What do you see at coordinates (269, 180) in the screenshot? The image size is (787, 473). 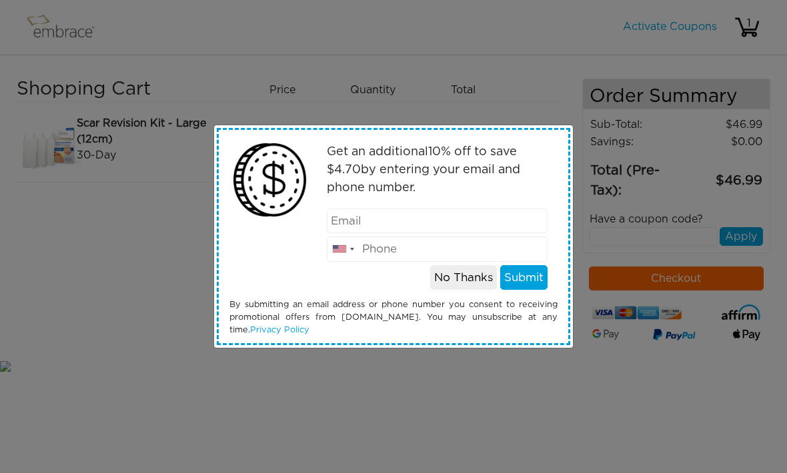 I see `img: money2.png` at bounding box center [269, 180].